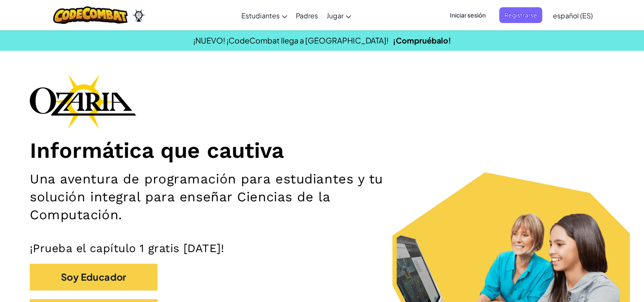 The height and width of the screenshot is (302, 644). I want to click on h2: Una aventura de programación para estudiantes y tu solución integral para enseñar Ciencias de la ..., so click(226, 197).